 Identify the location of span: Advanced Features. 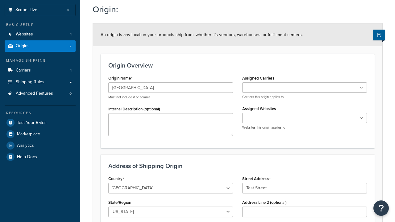
(34, 94).